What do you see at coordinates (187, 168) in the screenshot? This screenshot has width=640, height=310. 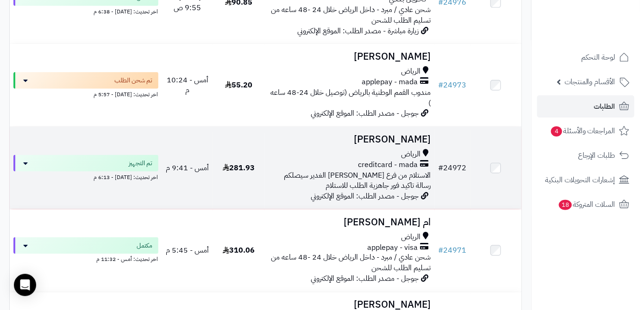 I see `span: أمس - 9:41 م` at bounding box center [187, 168].